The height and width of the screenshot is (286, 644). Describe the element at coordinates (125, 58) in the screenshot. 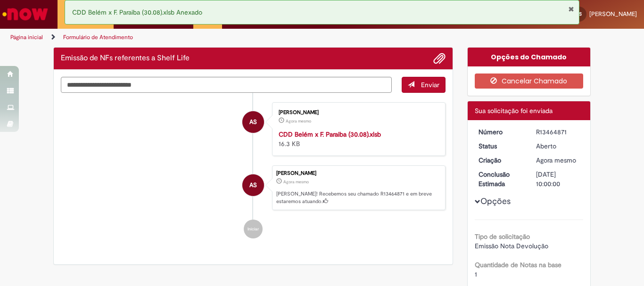

I see `h2: Emissão de NFs referentes a Shelf Life Histórico de tíquete` at that location.